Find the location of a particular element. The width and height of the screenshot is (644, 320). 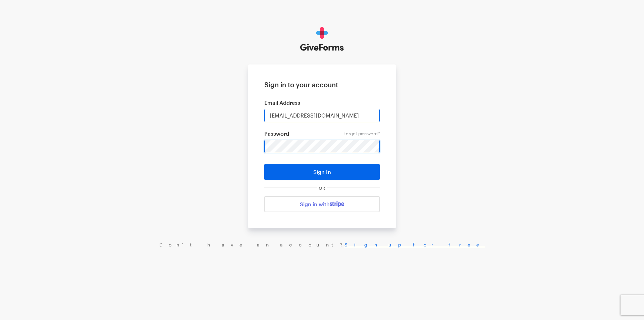

a: Forgot password? is located at coordinates (361, 134).